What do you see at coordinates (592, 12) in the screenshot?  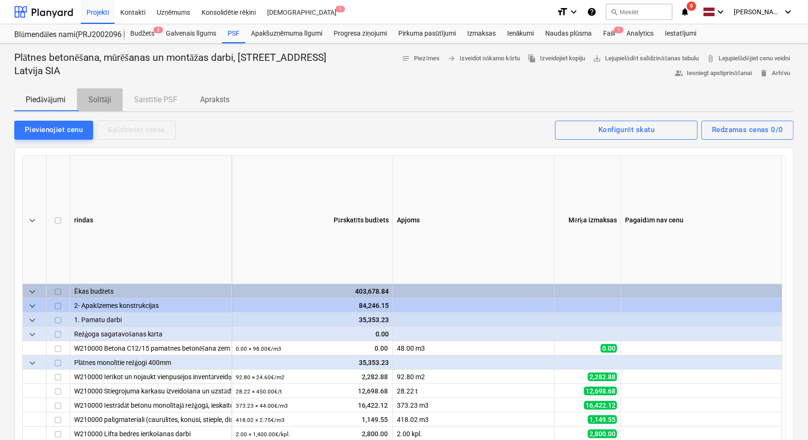 I see `i: Zināšanu pamats` at bounding box center [592, 12].